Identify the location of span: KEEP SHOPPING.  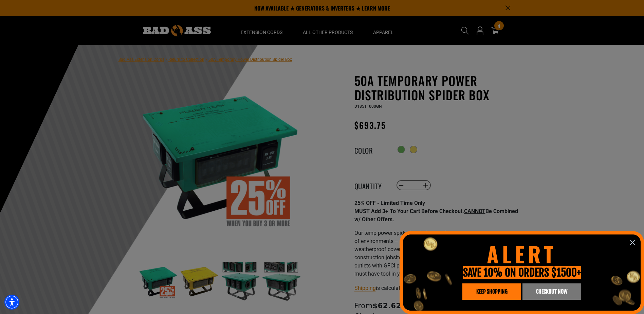
(492, 292).